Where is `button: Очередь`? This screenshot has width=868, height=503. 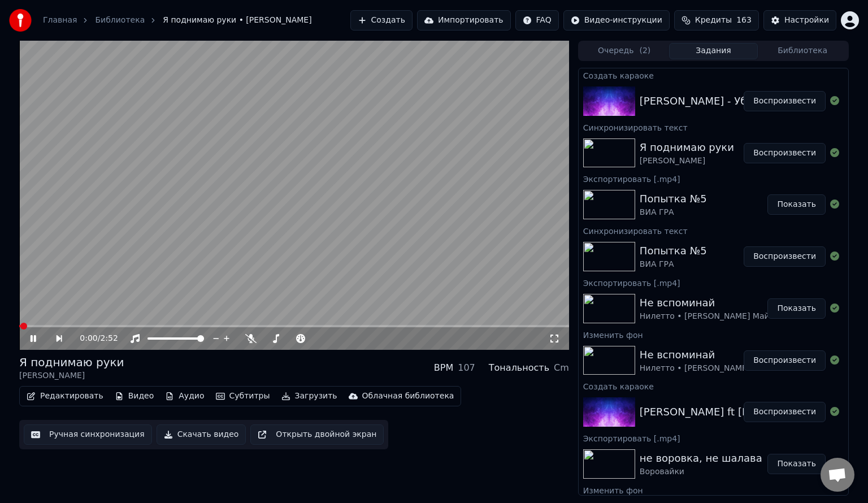
button: Очередь is located at coordinates (624, 51).